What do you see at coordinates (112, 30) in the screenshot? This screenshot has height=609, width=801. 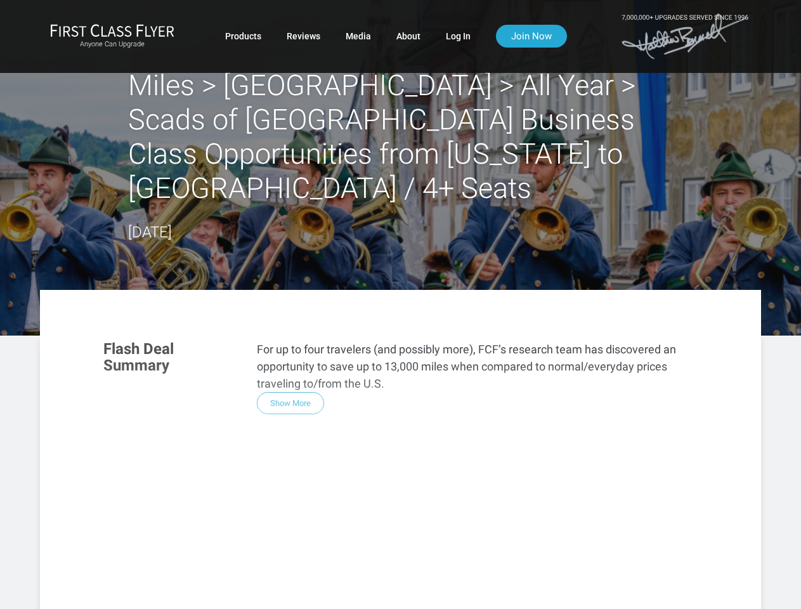 I see `img: First Class Flyer` at bounding box center [112, 30].